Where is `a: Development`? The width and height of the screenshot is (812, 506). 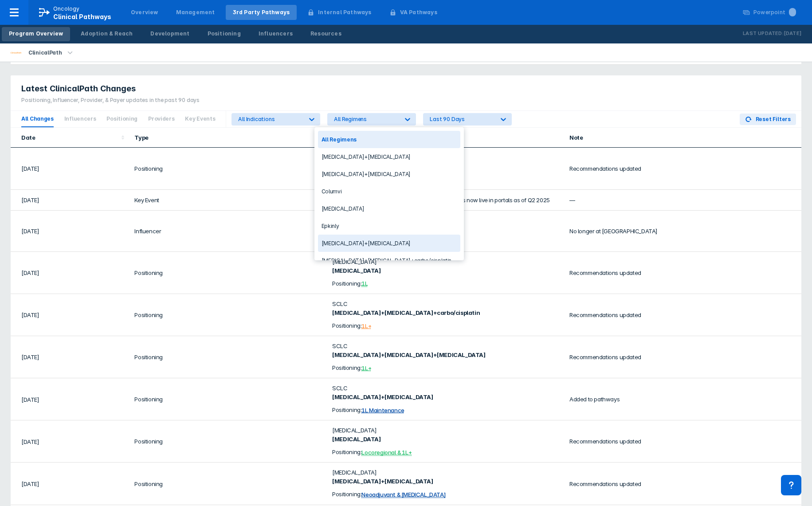
a: Development is located at coordinates (170, 34).